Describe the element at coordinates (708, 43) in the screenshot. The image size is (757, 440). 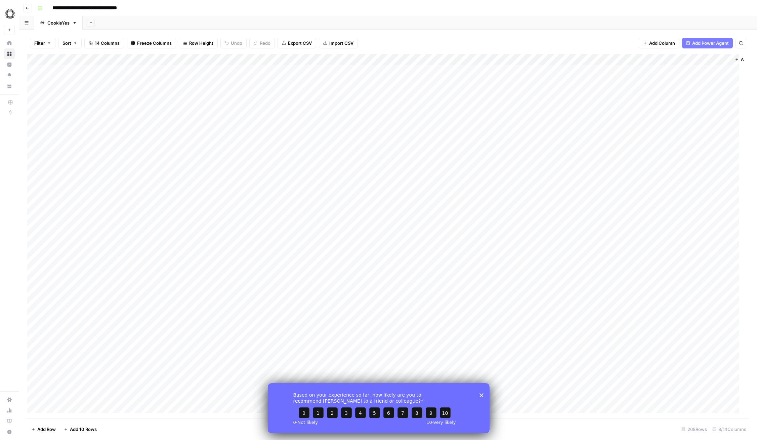
I see `button: Add Power Agent` at that location.